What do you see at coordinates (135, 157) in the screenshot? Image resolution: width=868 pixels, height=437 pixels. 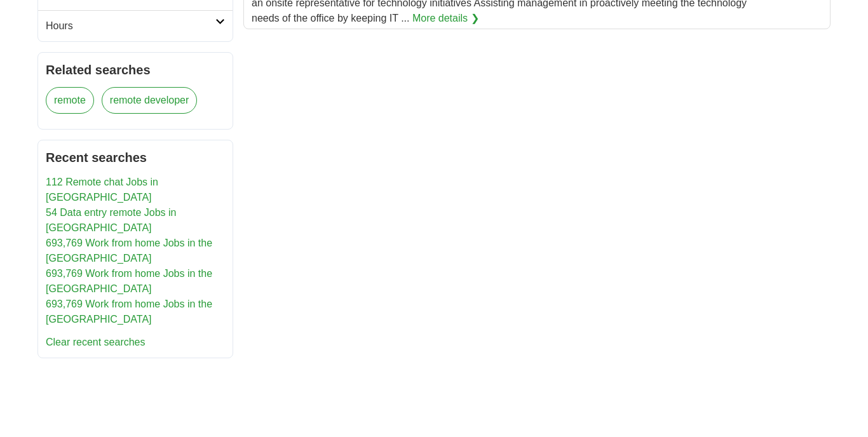 I see `h2: Recent searches` at bounding box center [135, 157].